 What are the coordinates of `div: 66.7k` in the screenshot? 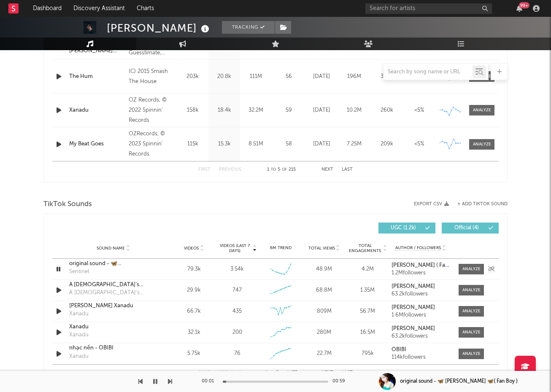 It's located at (194, 311).